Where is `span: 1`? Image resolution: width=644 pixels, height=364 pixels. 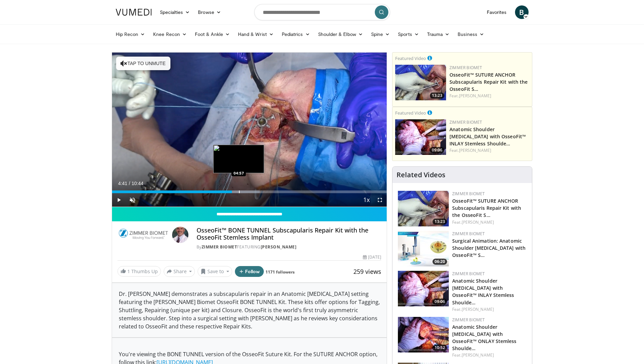 span: 1 is located at coordinates (129, 271).